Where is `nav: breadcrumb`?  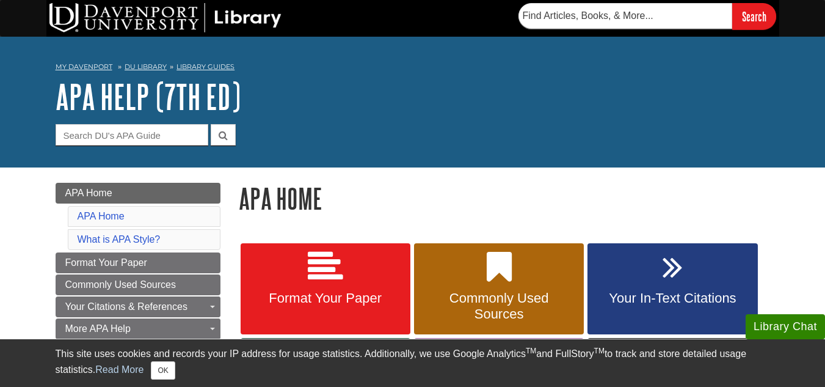 nav: breadcrumb is located at coordinates (413, 68).